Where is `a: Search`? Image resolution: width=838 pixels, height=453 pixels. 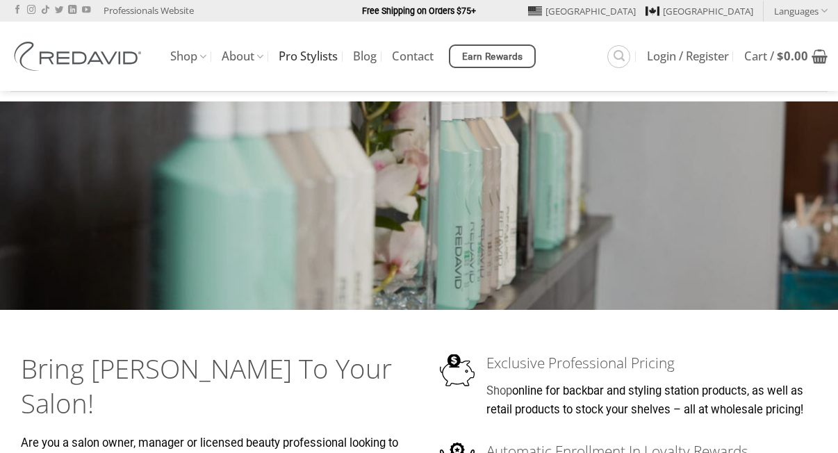
a: Search is located at coordinates (619, 56).